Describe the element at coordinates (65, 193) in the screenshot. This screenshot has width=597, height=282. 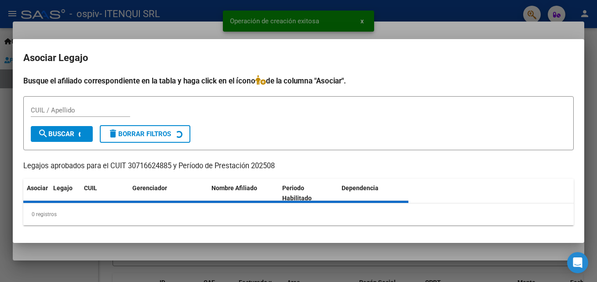
I see `datatable-header-cell: Legajo` at that location.